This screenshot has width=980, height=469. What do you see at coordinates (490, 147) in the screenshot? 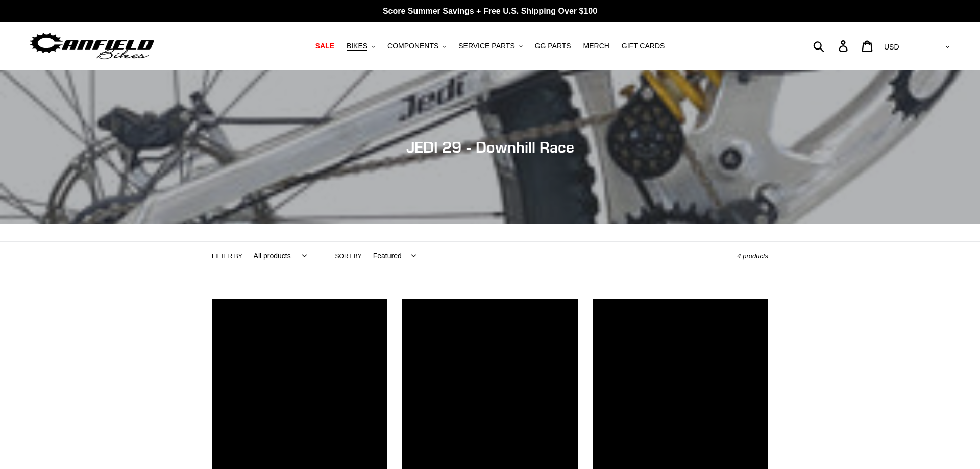
I see `span: JEDI 29 - Downhill Race` at bounding box center [490, 147].